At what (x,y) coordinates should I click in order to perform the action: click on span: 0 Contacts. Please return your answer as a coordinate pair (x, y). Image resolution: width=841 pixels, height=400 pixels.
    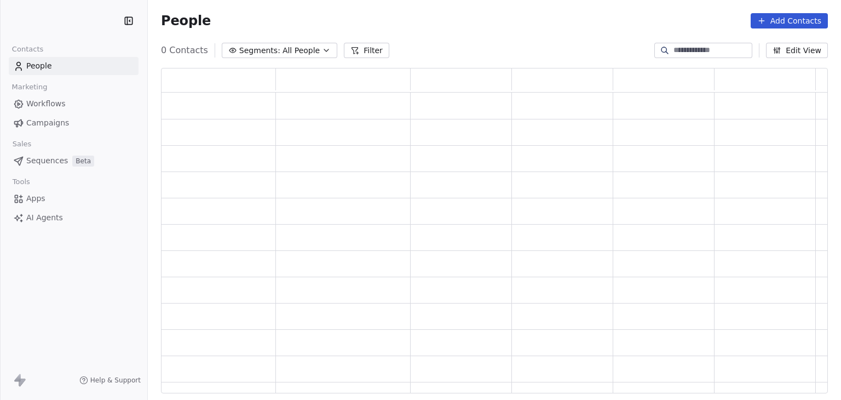
    Looking at the image, I should click on (184, 50).